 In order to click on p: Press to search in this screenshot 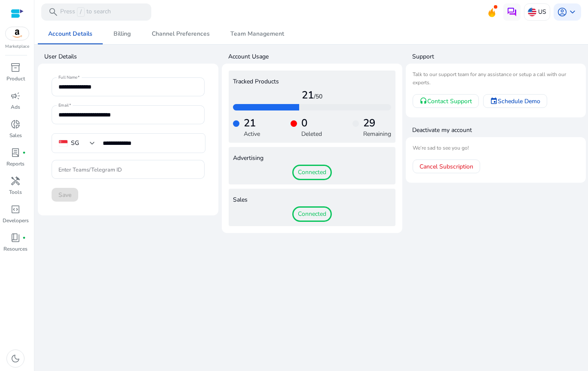, I will do `click(86, 12)`.